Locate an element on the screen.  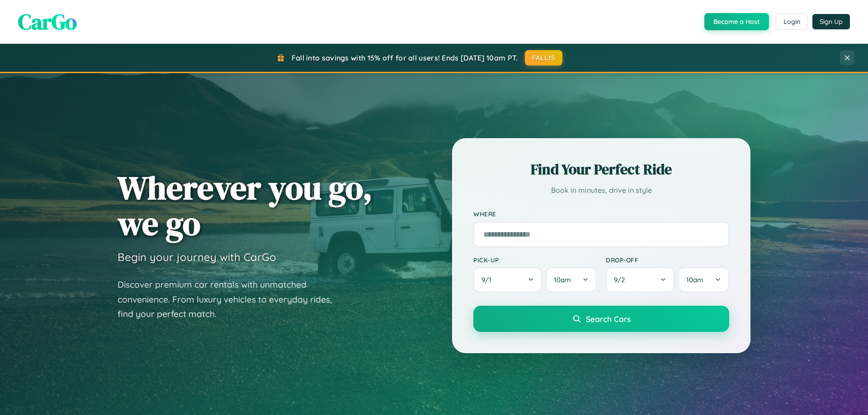
p: Book in minutes, drive in style is located at coordinates (601, 190).